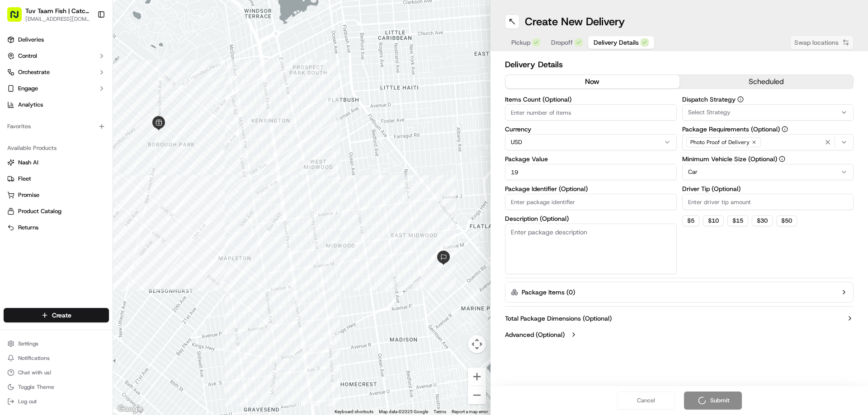 The height and width of the screenshot is (415, 868). I want to click on span: Create, so click(61, 315).